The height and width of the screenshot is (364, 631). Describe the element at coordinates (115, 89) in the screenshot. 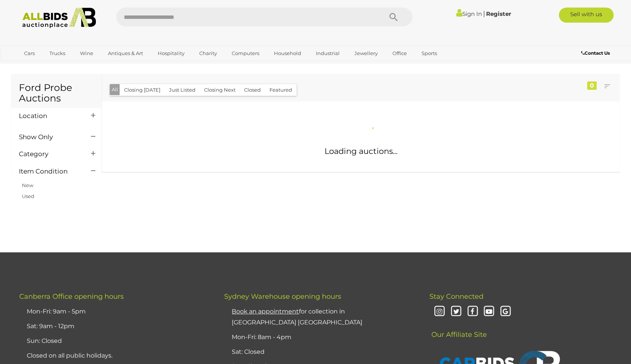

I see `button: All` at that location.